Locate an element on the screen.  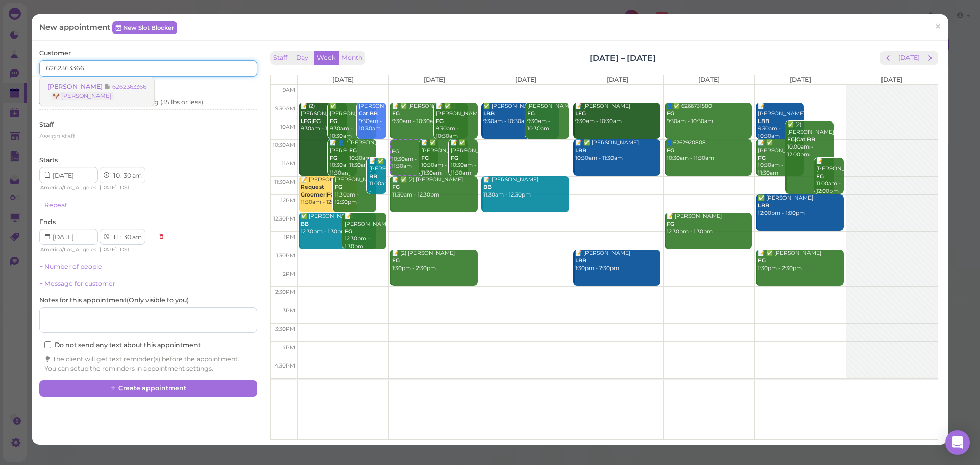
span: 1pm is located at coordinates (289, 237).